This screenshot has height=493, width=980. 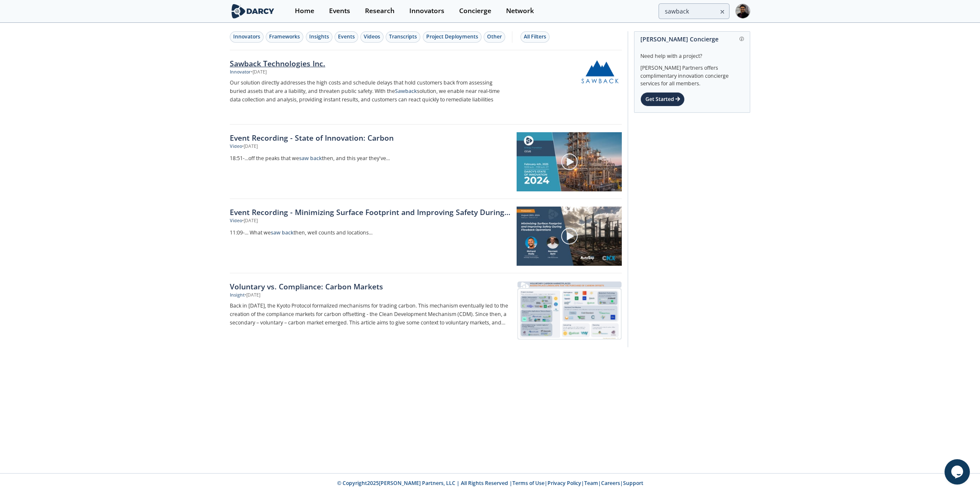 I want to click on div: Sawback Technologies Inc., so click(x=369, y=64).